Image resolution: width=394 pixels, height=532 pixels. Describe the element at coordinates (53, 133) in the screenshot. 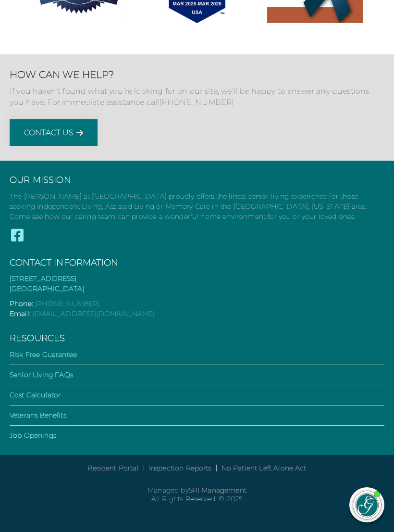

I see `a: Contact Us` at that location.